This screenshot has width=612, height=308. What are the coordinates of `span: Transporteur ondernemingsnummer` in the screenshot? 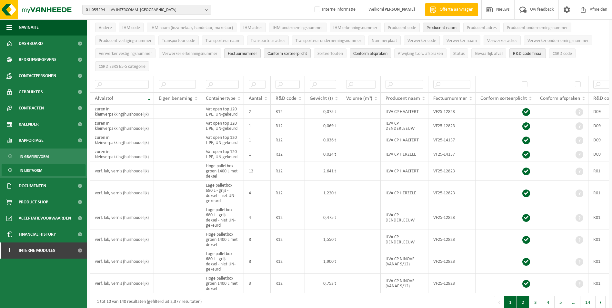 It's located at (328, 41).